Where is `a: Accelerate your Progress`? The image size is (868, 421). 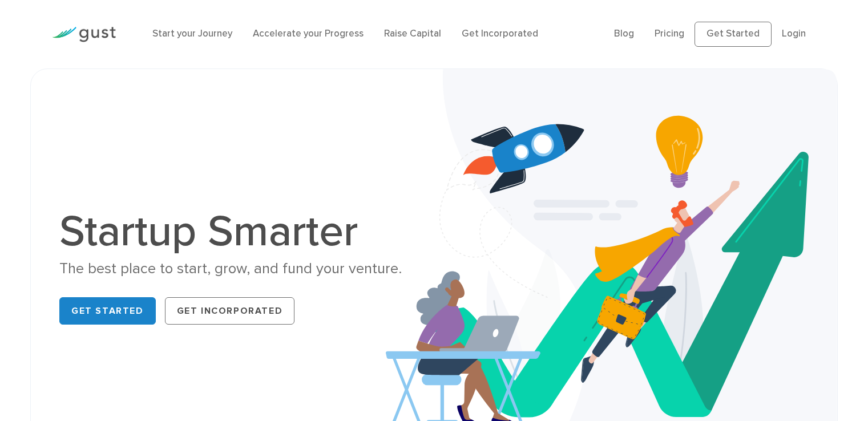 a: Accelerate your Progress is located at coordinates (308, 33).